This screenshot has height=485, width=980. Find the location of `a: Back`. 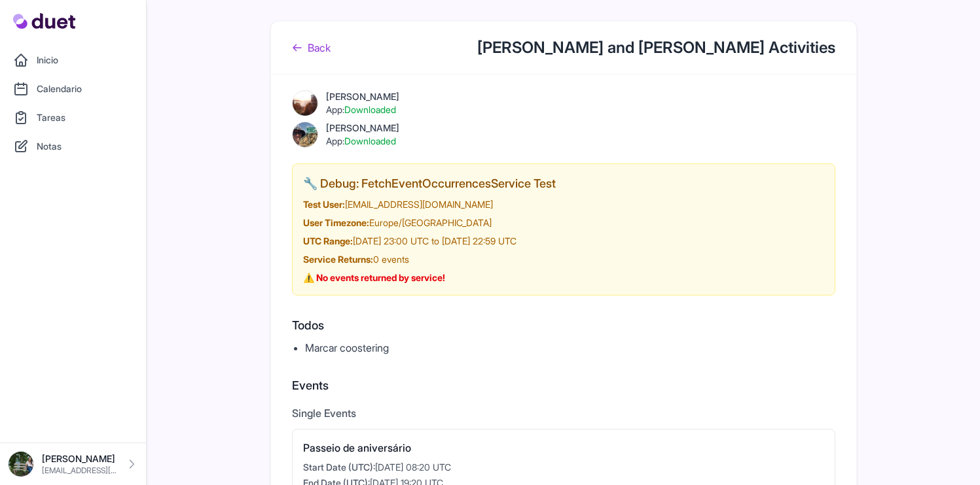

a: Back is located at coordinates (311, 47).